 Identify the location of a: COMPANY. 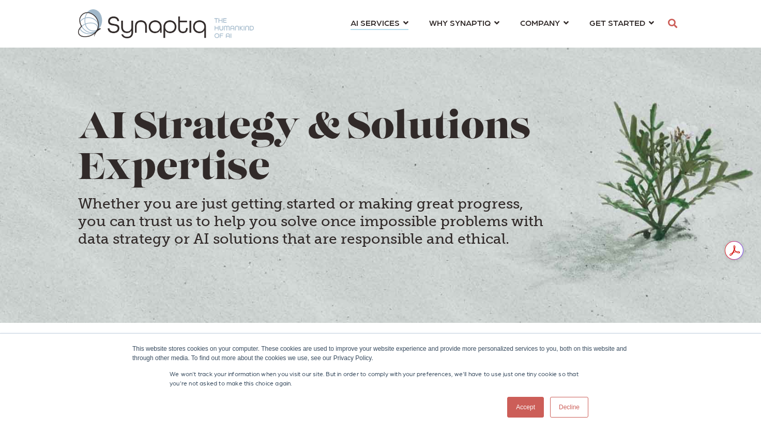
(545, 22).